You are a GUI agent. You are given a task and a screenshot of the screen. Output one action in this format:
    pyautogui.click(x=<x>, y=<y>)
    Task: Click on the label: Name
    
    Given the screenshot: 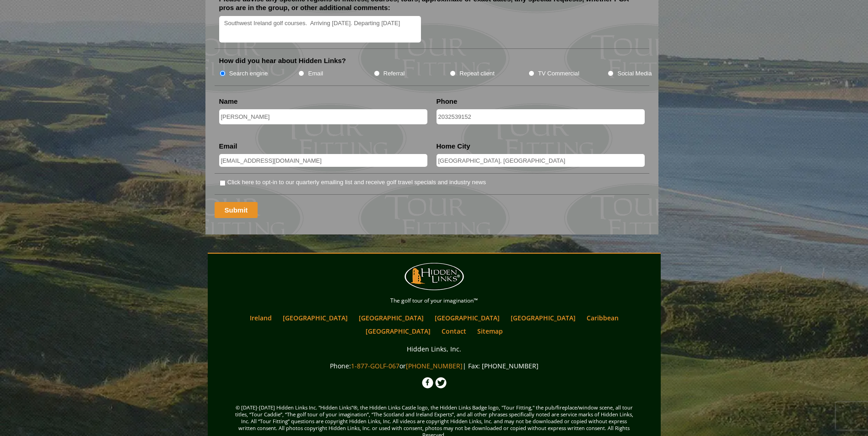 What is the action you would take?
    pyautogui.click(x=229, y=102)
    